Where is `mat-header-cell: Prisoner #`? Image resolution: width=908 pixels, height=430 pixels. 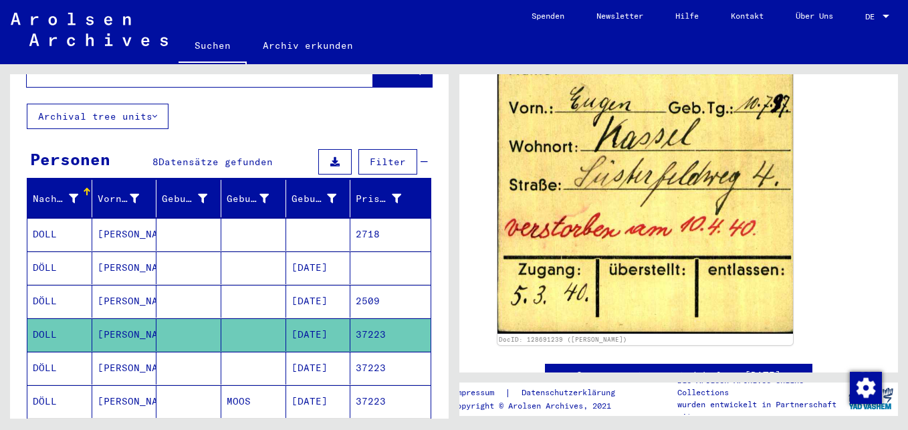
mat-header-cell: Prisoner # is located at coordinates (391, 199).